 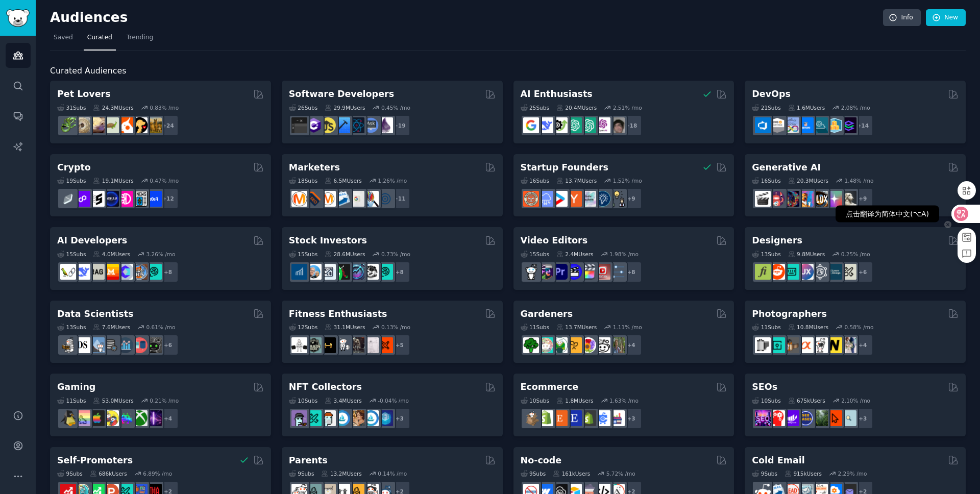 What do you see at coordinates (556, 94) in the screenshot?
I see `h2: AI Enthusiasts` at bounding box center [556, 94].